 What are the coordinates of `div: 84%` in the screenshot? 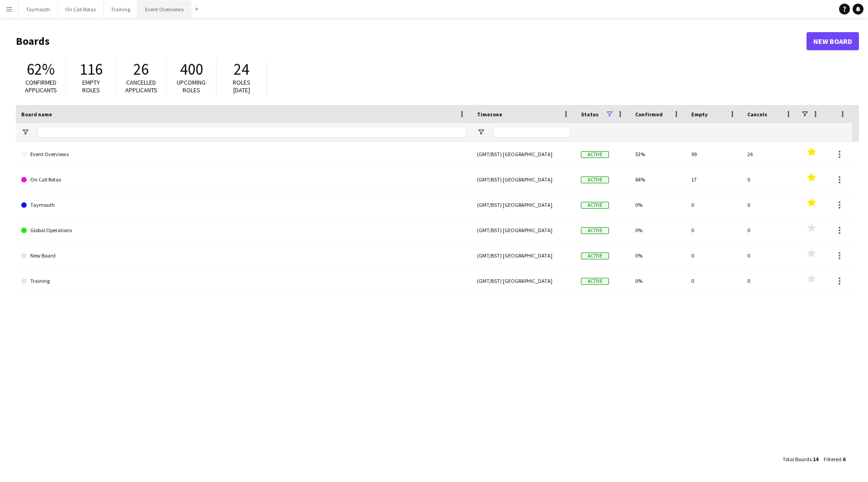 It's located at (658, 179).